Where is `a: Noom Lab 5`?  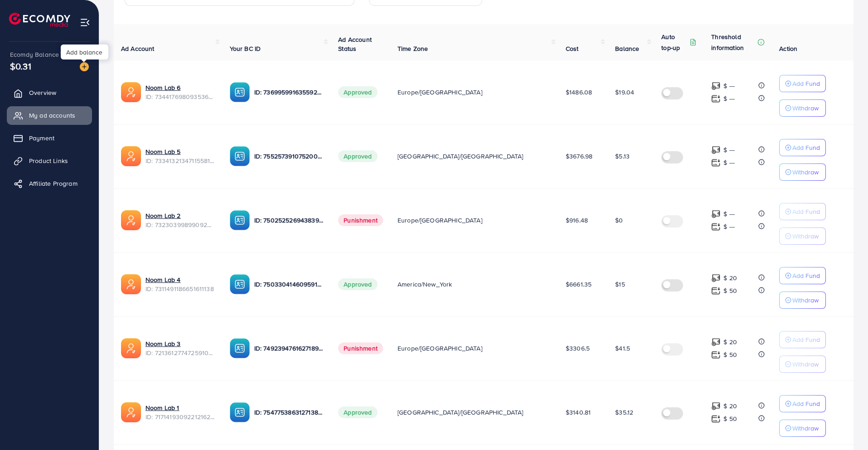 a: Noom Lab 5 is located at coordinates (163, 152).